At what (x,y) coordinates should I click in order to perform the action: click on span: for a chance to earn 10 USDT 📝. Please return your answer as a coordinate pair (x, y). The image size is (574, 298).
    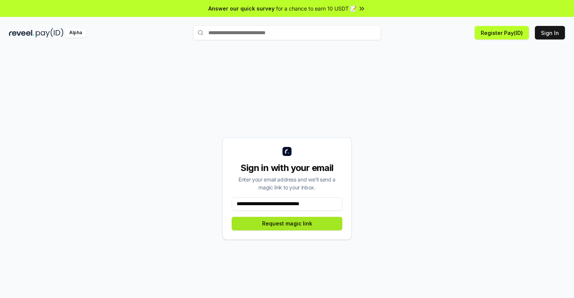
    Looking at the image, I should click on (316, 8).